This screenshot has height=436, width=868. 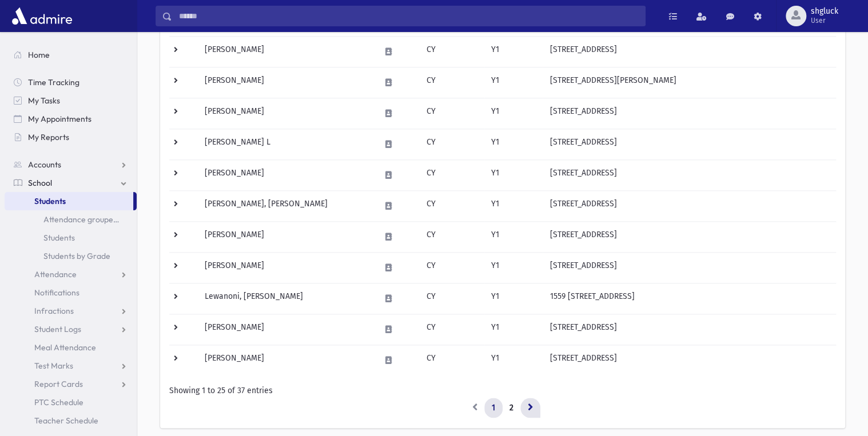 I want to click on span: PTC Schedule, so click(x=59, y=402).